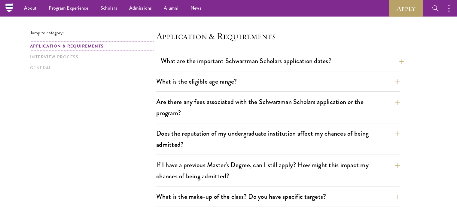 Image resolution: width=457 pixels, height=209 pixels. What do you see at coordinates (91, 46) in the screenshot?
I see `a: Application & Requirements` at bounding box center [91, 46].